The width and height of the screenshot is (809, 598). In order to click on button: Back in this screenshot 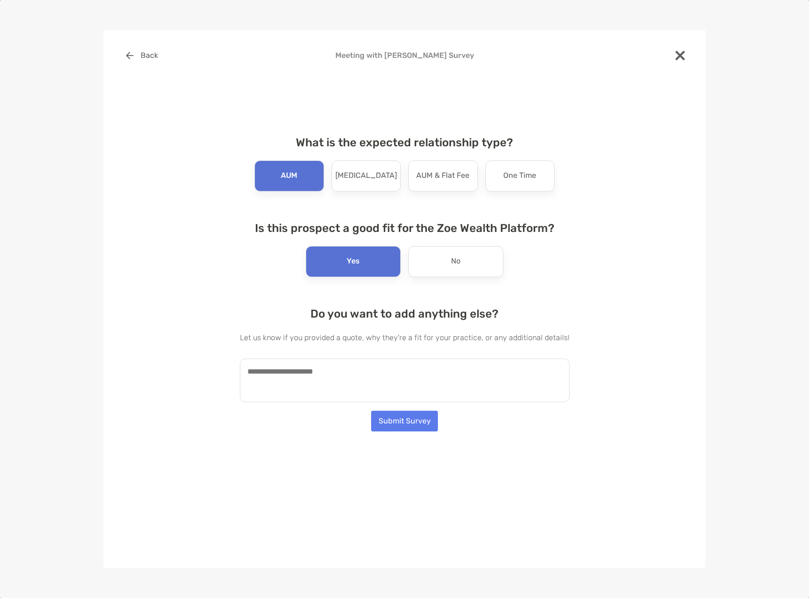, I will do `click(142, 56)`.